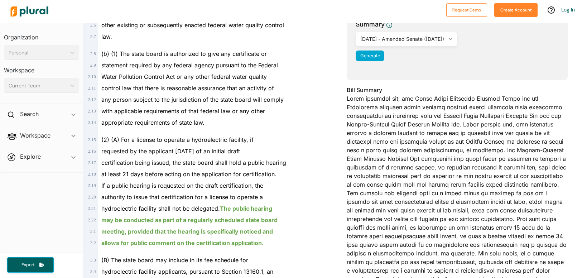 The width and height of the screenshot is (582, 278). Describe the element at coordinates (187, 231) in the screenshot. I see `ins: meeting, provided that the hearing is specifically noticed and` at that location.